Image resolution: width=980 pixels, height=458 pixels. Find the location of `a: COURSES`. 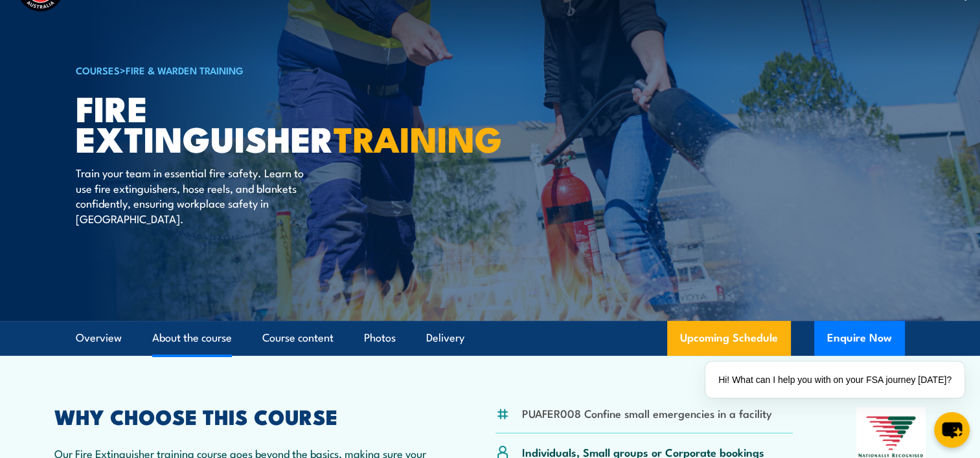

a: COURSES is located at coordinates (97, 70).